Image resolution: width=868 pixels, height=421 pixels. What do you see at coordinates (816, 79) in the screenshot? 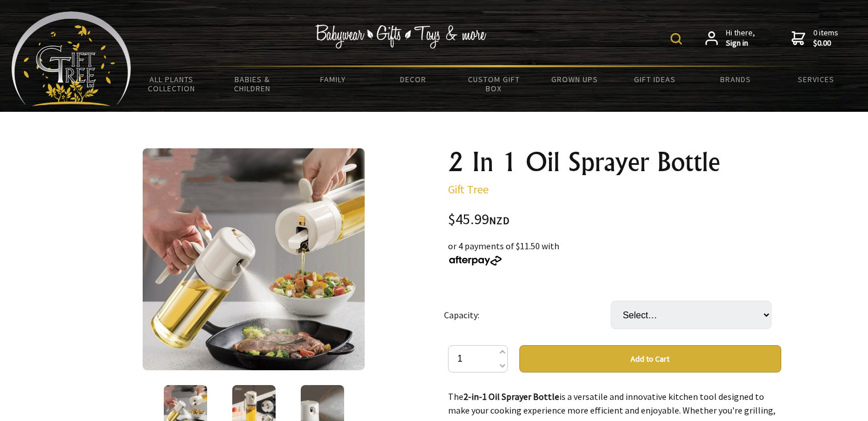
I see `a: Services` at bounding box center [816, 79].